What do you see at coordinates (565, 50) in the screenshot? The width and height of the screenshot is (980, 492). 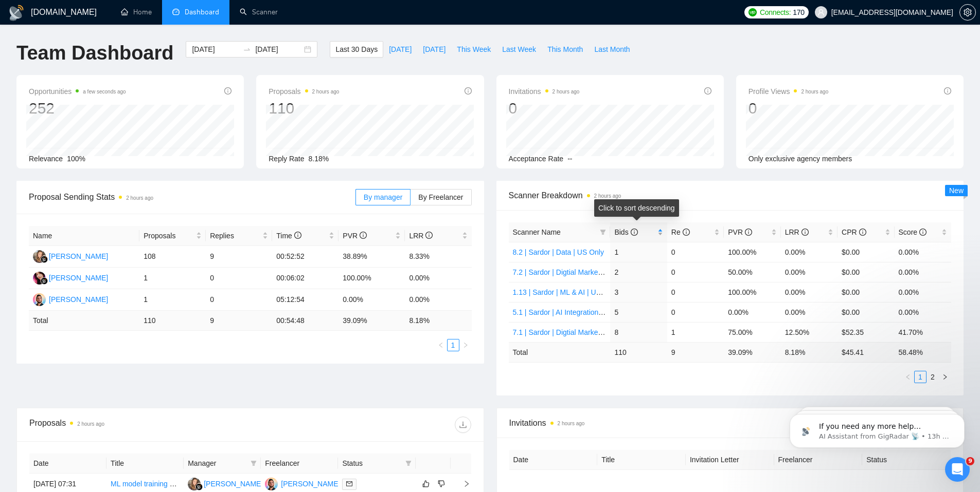 I see `span: This Month` at bounding box center [565, 50].